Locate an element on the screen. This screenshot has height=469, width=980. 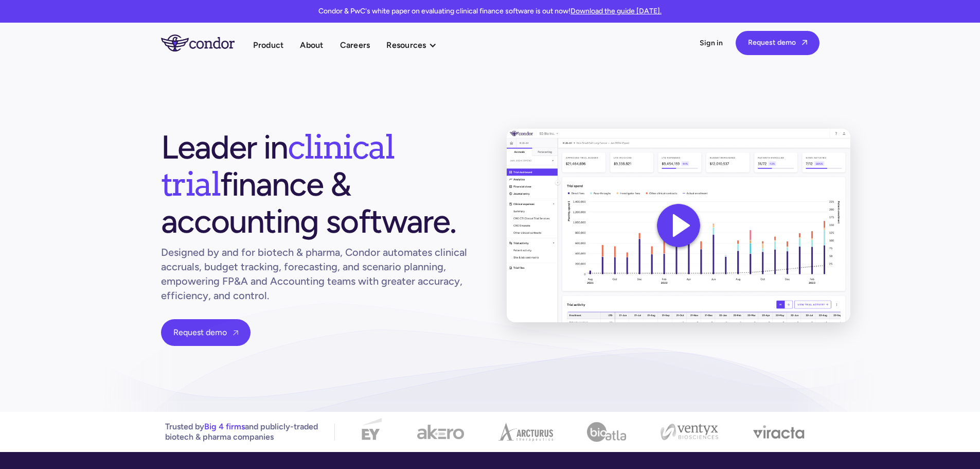
p: Condor & PwC's white paper on evaluating clinical finance software is out now! is located at coordinates (490, 11).